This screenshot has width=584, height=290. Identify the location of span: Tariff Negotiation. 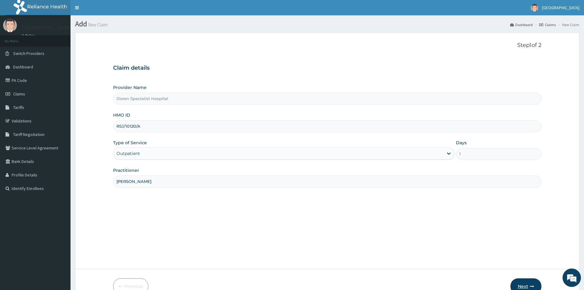
(29, 134).